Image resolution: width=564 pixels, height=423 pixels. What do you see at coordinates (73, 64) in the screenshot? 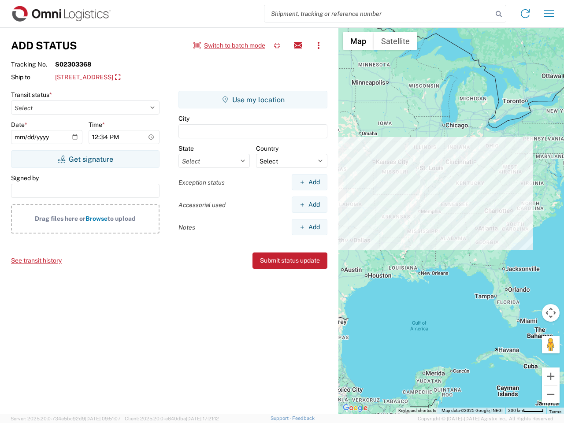
I see `strong: S02303368` at bounding box center [73, 64].